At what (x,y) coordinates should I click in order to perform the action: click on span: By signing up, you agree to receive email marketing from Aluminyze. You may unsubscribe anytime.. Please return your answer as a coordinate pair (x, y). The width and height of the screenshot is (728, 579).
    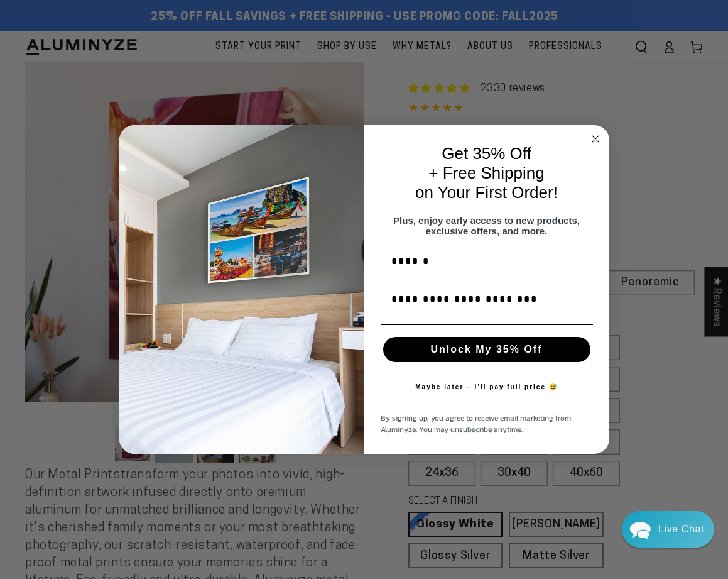
    Looking at the image, I should click on (476, 424).